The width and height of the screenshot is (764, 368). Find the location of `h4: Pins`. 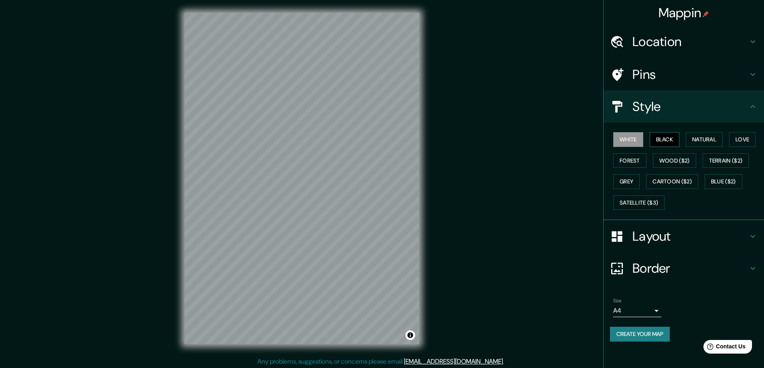

h4: Pins is located at coordinates (690, 75).